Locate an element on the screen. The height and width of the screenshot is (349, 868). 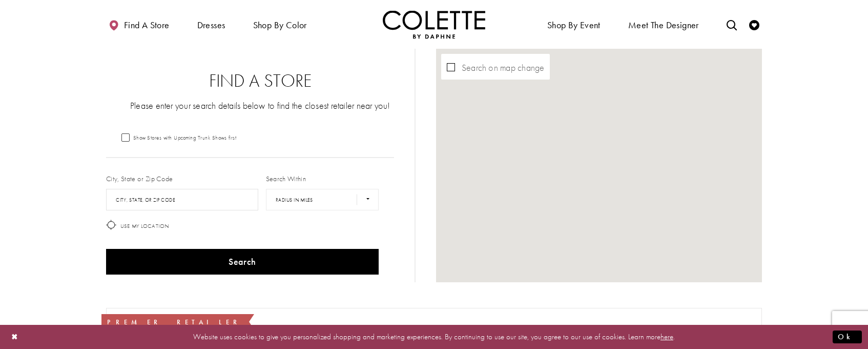
h2: Find a Store is located at coordinates (260, 81).